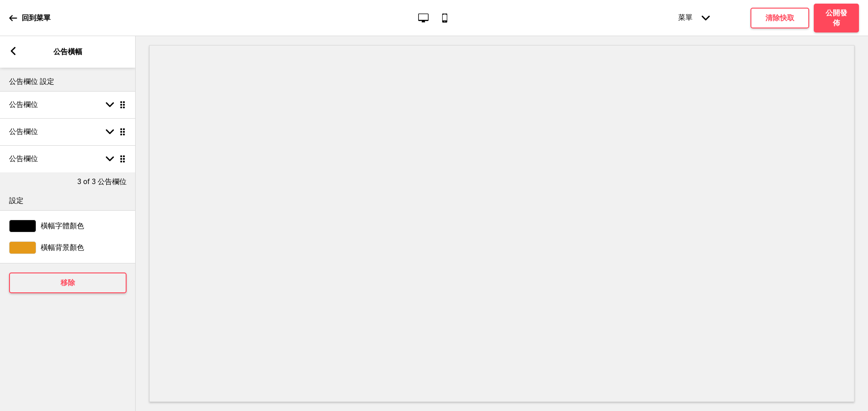 The height and width of the screenshot is (411, 868). I want to click on span: 橫幅背景顏色, so click(62, 248).